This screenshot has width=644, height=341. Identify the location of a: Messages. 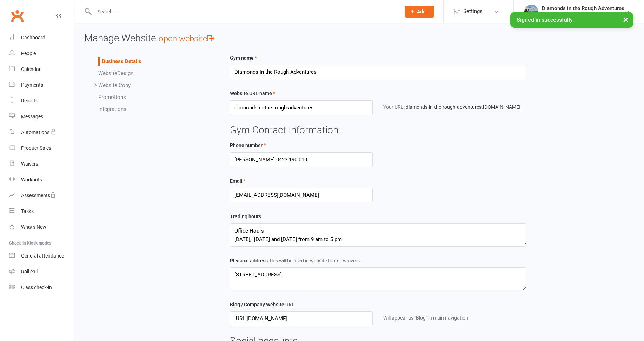
(42, 116).